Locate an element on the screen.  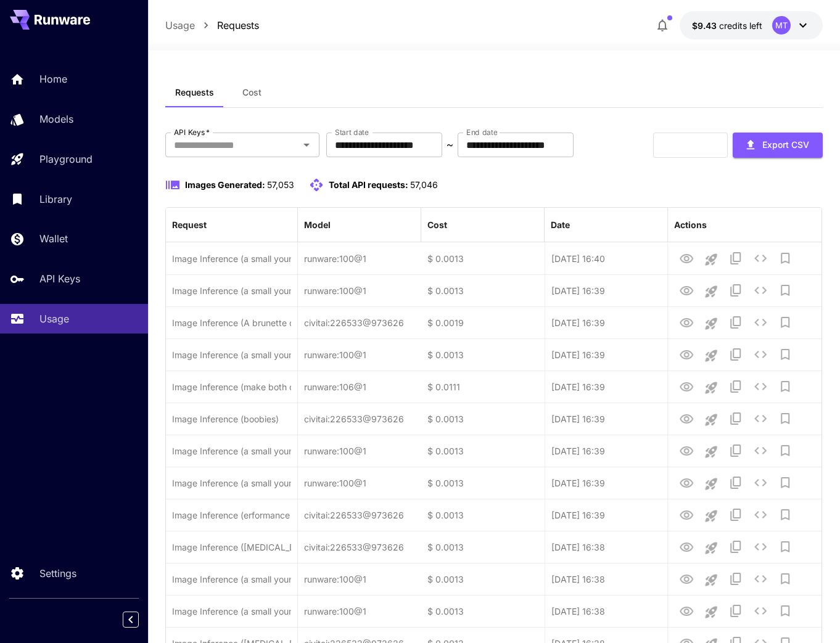
span: 57,053 is located at coordinates (281, 184).